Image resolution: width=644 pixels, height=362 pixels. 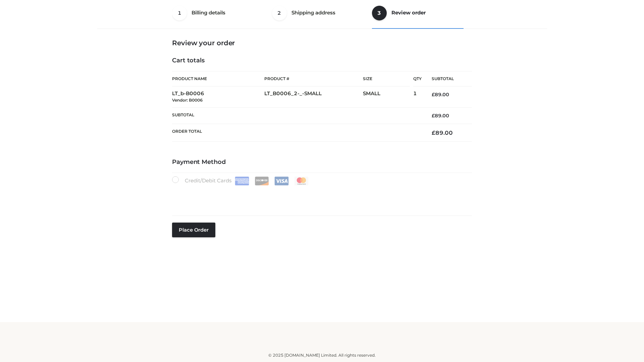 I want to click on img: Mastercard, so click(x=301, y=181).